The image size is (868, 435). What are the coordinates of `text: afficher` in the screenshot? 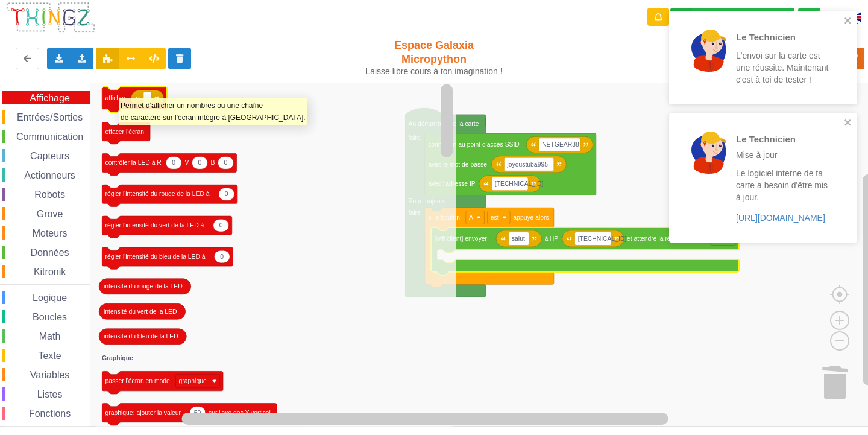 It's located at (115, 98).